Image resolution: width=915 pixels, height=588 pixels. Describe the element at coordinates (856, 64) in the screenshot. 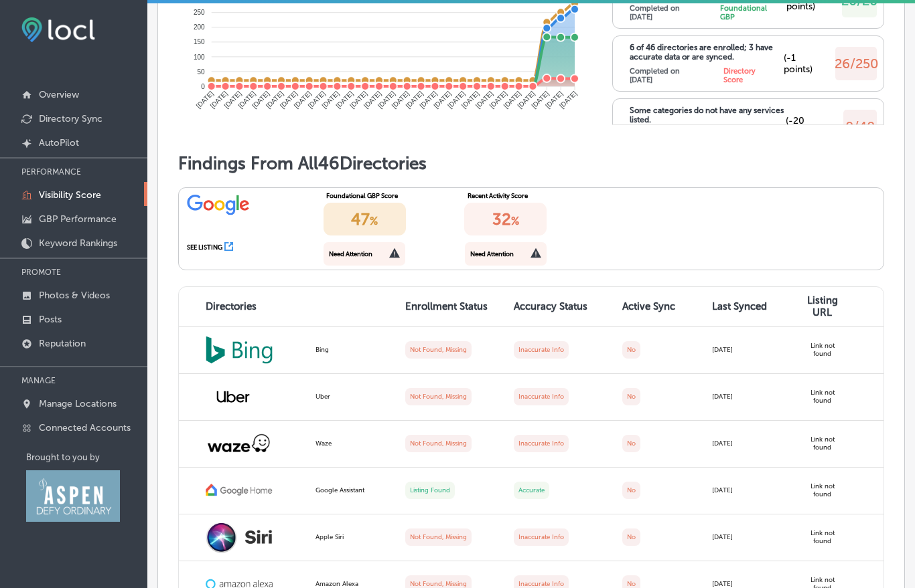

I see `span: 26/250` at that location.